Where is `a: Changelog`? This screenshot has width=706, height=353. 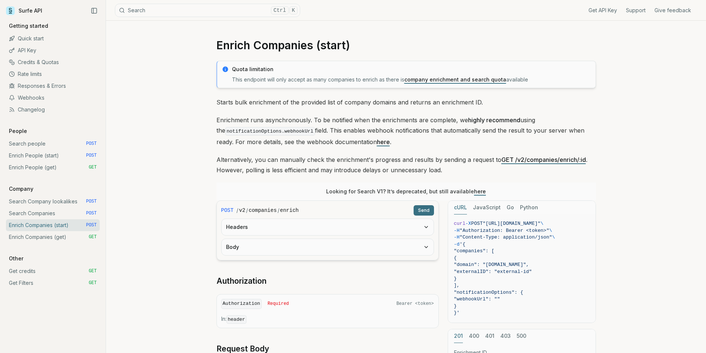 a: Changelog is located at coordinates (53, 110).